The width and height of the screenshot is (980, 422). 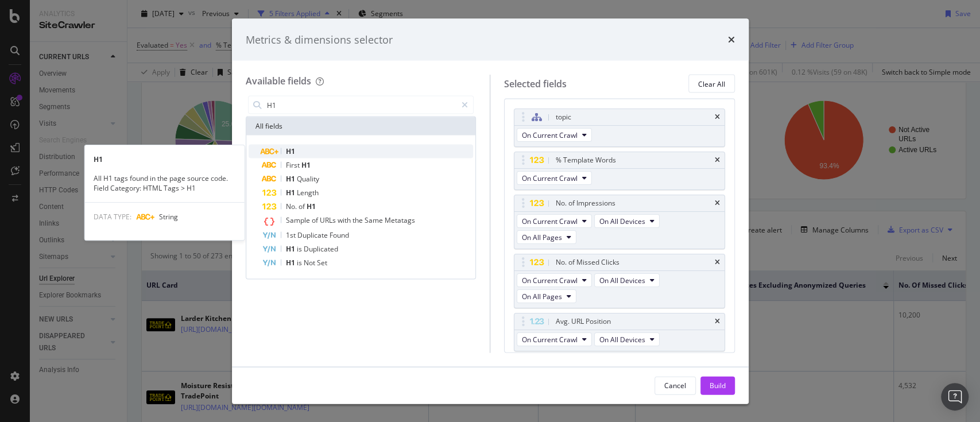 What do you see at coordinates (328, 220) in the screenshot?
I see `span: URLs` at bounding box center [328, 220].